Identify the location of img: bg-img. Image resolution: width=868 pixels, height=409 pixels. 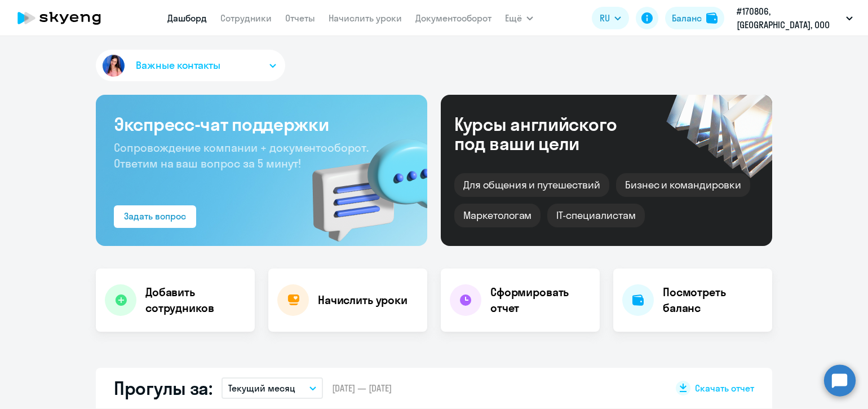
(361, 183).